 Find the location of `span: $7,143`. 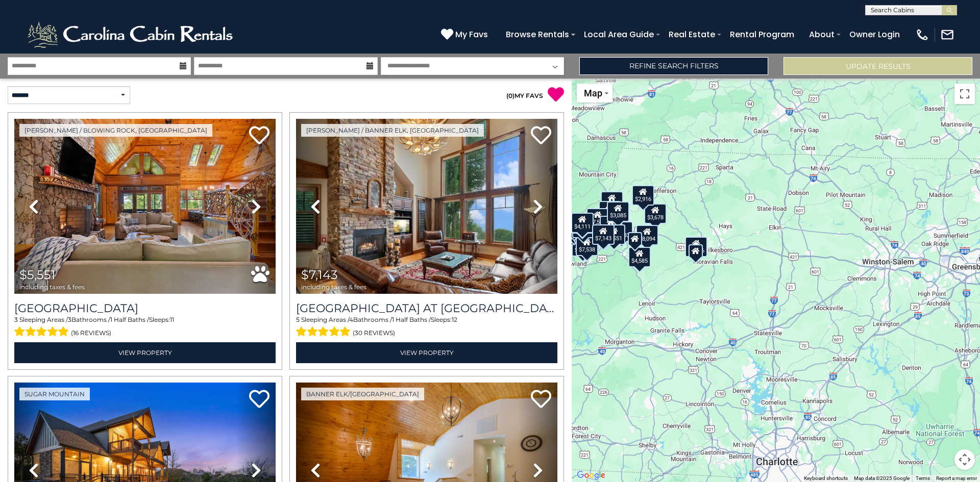

span: $7,143 is located at coordinates (319, 275).